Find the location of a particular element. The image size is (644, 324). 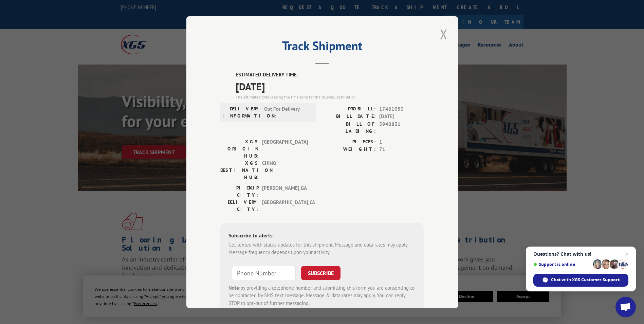

input: Phone Number is located at coordinates (263, 272).